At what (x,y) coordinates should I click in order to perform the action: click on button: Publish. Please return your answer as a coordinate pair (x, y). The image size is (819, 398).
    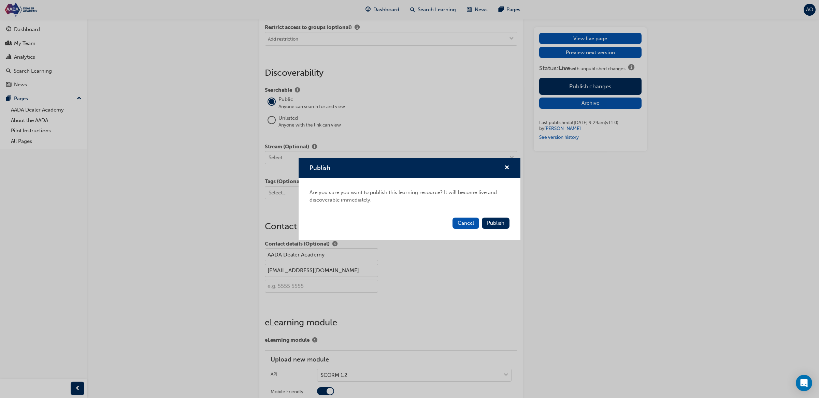
    Looking at the image, I should click on (496, 223).